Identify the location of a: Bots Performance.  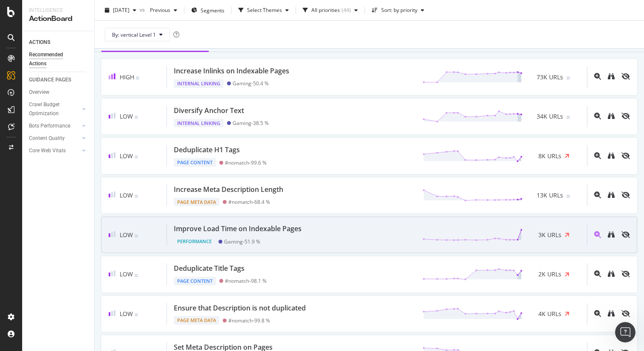
(54, 126).